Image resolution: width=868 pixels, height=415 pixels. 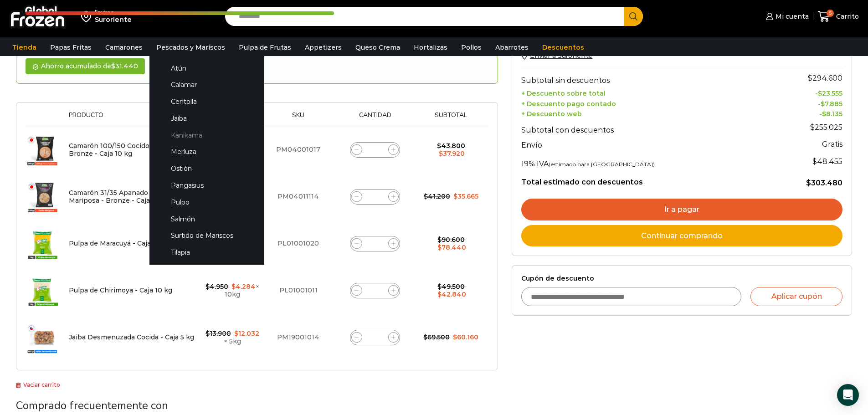 What do you see at coordinates (838, 16) in the screenshot?
I see `a: 5 Carrito` at bounding box center [838, 16].